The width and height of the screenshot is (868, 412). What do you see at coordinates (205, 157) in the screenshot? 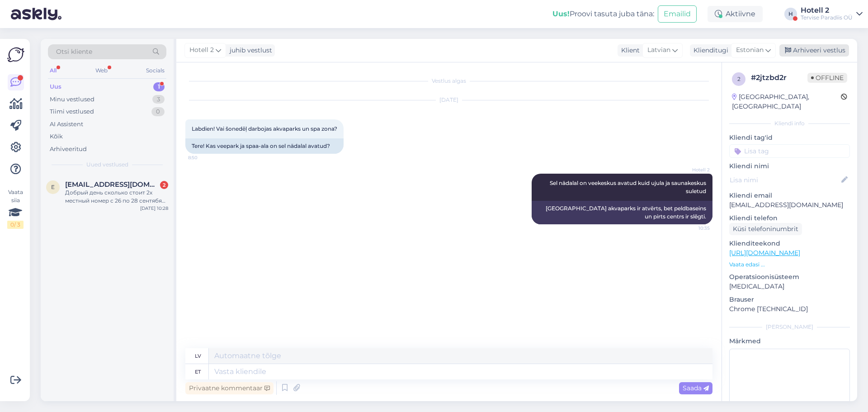
I see `span: 8:50` at bounding box center [205, 157].